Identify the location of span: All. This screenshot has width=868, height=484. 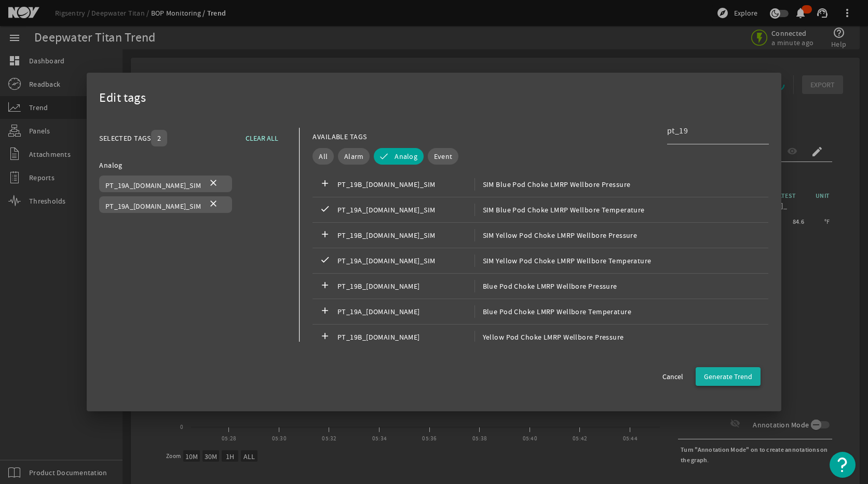
(323, 156).